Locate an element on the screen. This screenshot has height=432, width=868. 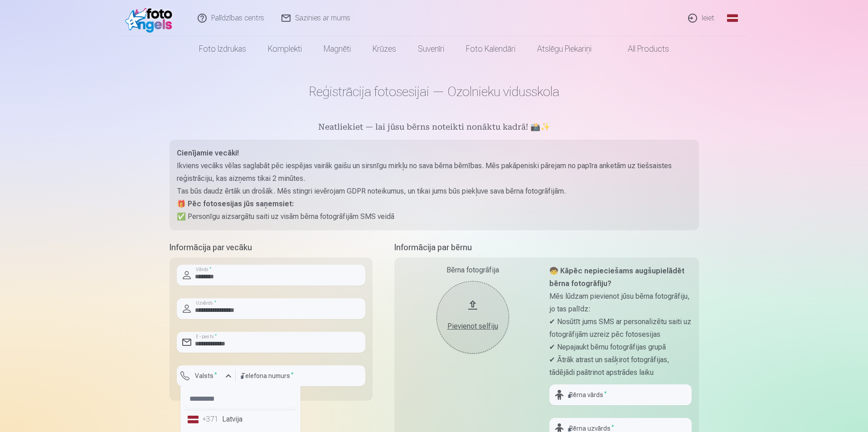
a: Atslēgu piekariņi is located at coordinates (564, 49).